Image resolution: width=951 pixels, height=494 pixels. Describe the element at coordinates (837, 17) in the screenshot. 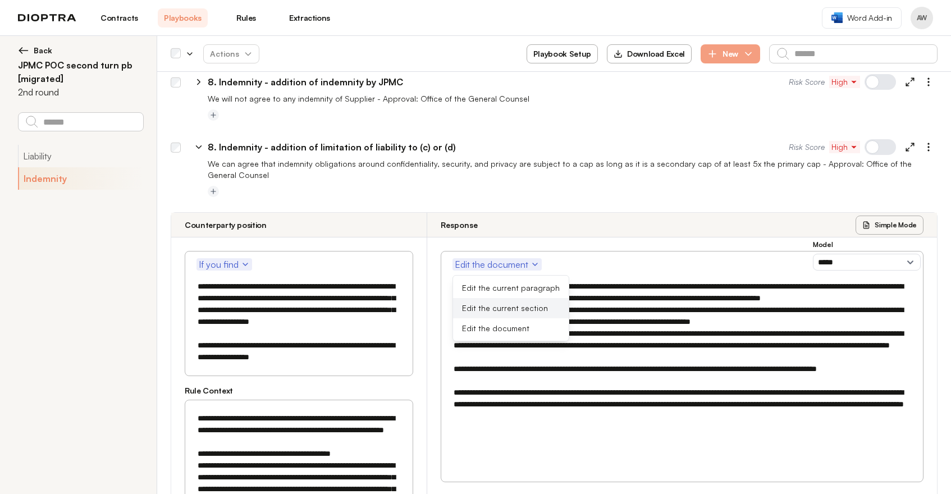

I see `img: word` at that location.